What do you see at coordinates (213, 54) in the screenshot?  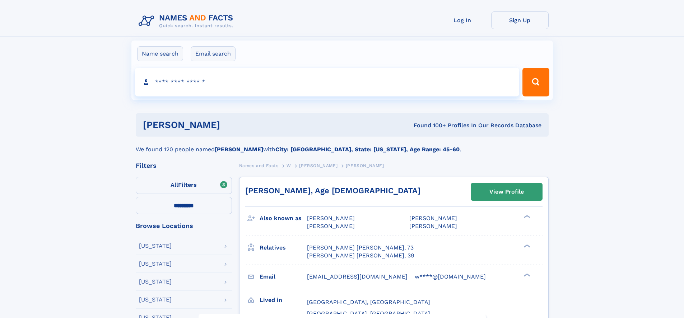 I see `label: Email search` at bounding box center [213, 54].